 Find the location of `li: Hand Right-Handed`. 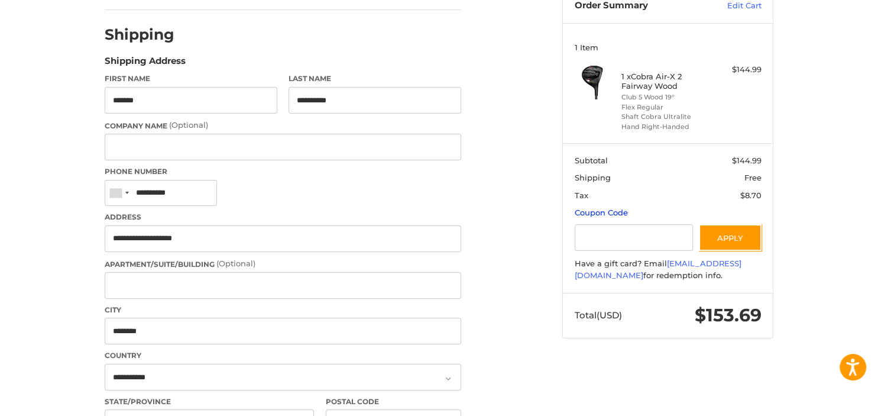

li: Hand Right-Handed is located at coordinates (666, 126).